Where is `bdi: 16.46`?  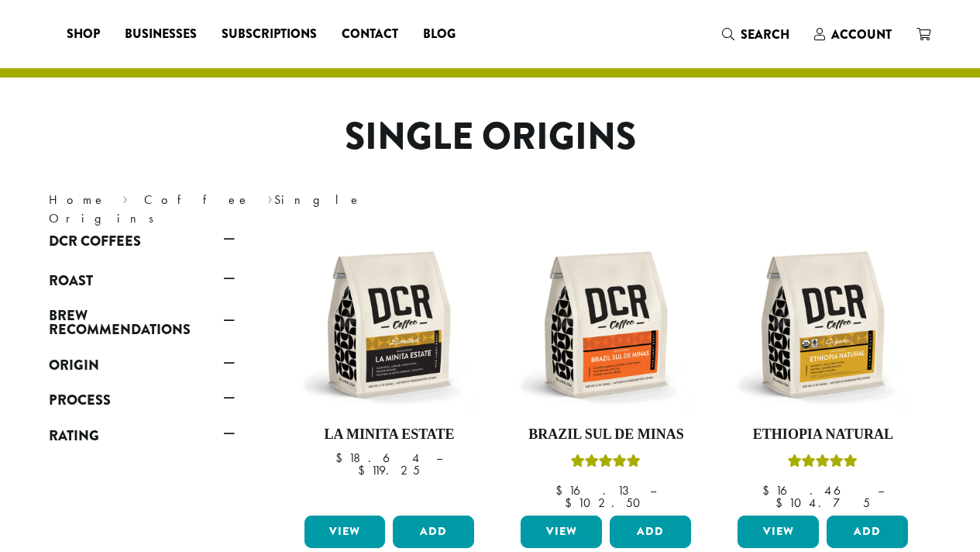
bdi: 16.46 is located at coordinates (812, 489).